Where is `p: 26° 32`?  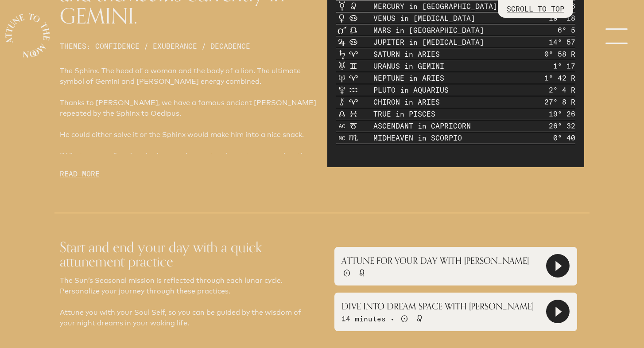
p: 26° 32 is located at coordinates (562, 126).